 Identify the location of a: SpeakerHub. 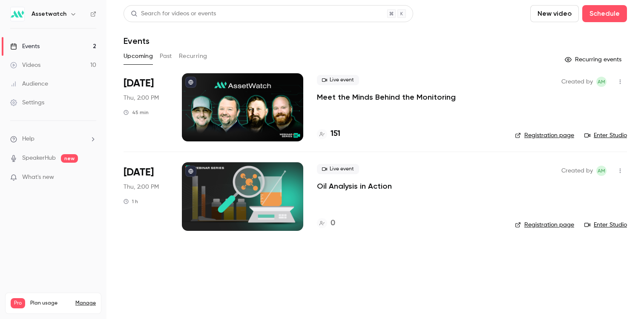
(39, 158).